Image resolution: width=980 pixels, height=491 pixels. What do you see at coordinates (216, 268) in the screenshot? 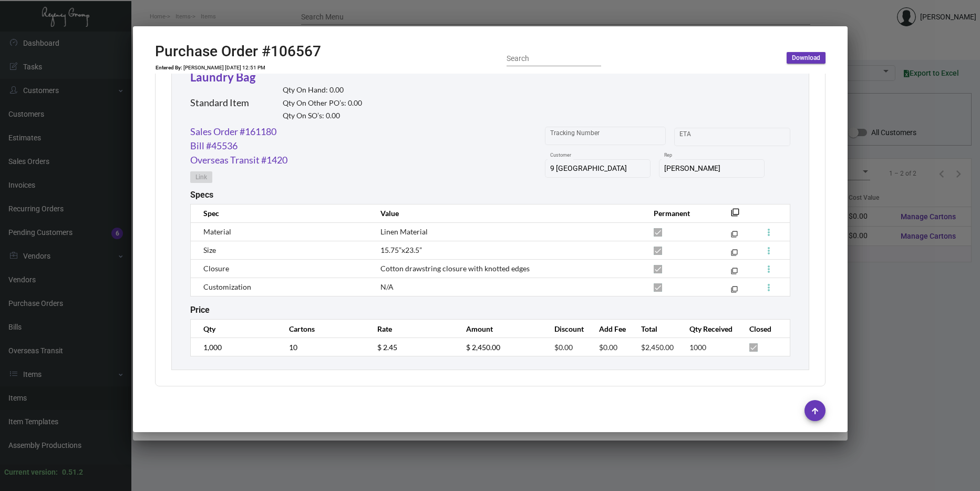
I see `span: Closure` at bounding box center [216, 268].